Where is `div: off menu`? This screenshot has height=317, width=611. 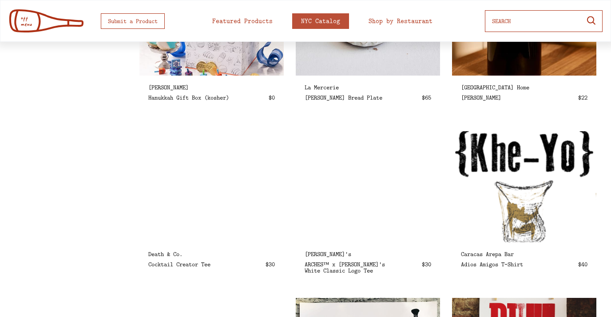
div: off menu is located at coordinates (47, 21).